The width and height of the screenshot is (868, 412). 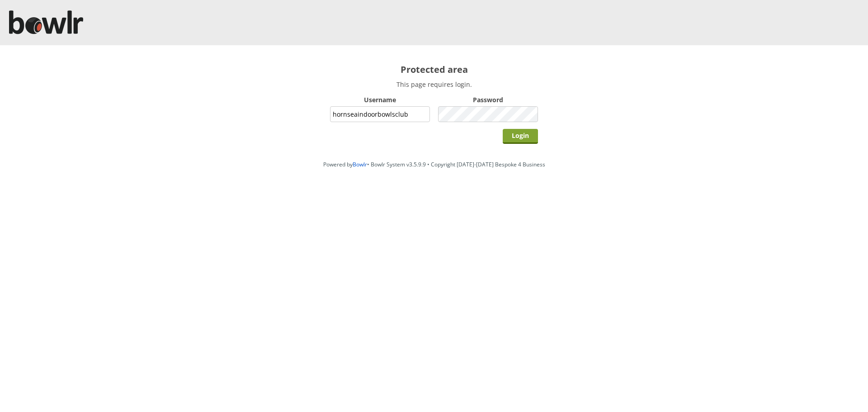 I want to click on a: Bowlr, so click(x=360, y=164).